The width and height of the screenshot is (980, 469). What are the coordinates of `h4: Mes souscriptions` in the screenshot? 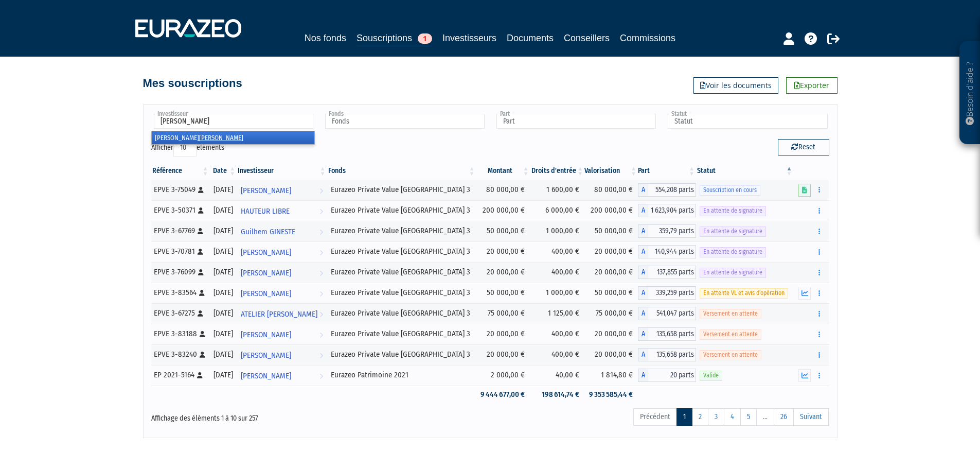 It's located at (193, 84).